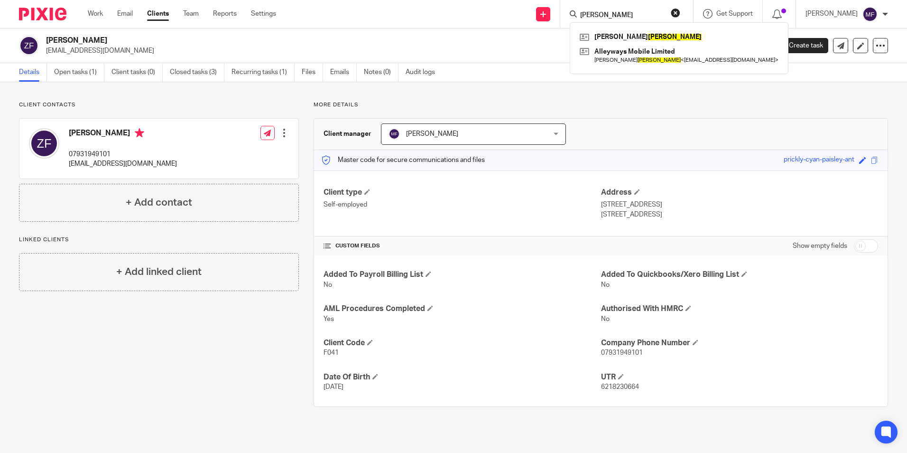 The width and height of the screenshot is (907, 453). I want to click on span: 6218230664, so click(620, 387).